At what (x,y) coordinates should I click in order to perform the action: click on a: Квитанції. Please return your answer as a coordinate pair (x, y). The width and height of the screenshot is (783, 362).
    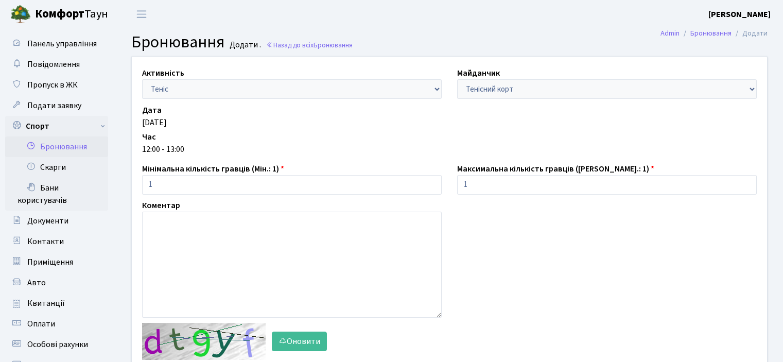
    Looking at the image, I should click on (57, 303).